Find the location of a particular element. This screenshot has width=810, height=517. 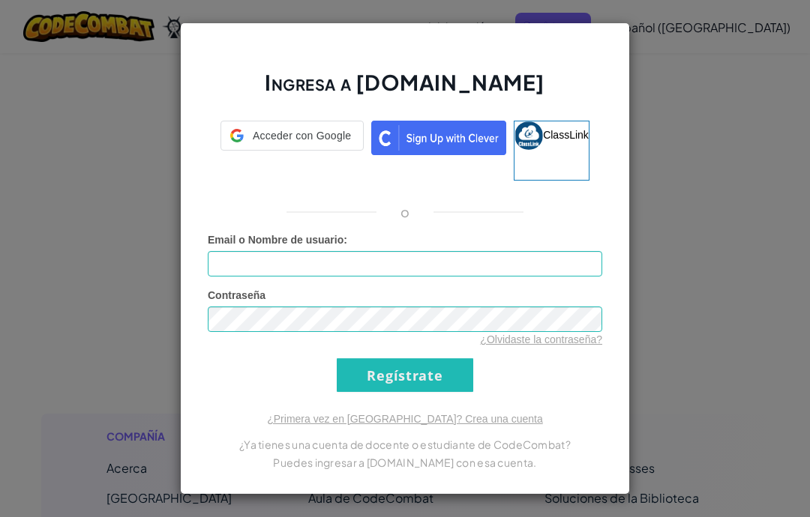

span: ClassLink is located at coordinates (565, 135).